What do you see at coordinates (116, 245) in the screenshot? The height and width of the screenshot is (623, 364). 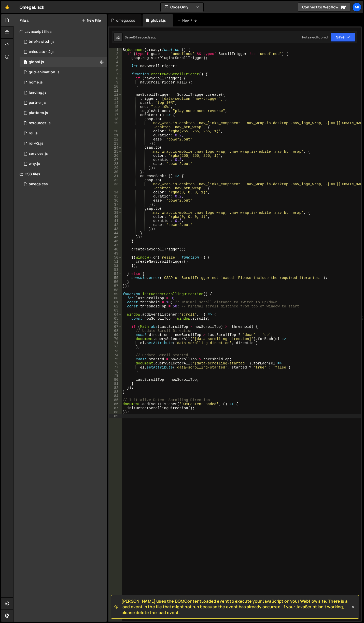 I see `div: 47` at bounding box center [116, 245].